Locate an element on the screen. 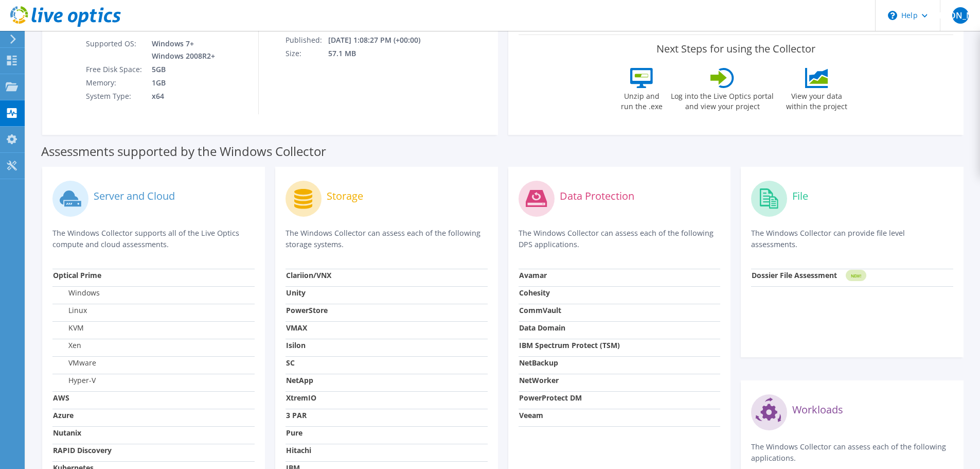  strong: RAPID Discovery is located at coordinates (82, 450).